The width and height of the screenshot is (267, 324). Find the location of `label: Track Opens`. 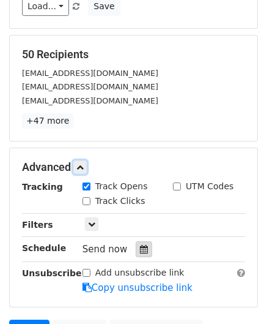

label: Track Opens is located at coordinates (122, 186).